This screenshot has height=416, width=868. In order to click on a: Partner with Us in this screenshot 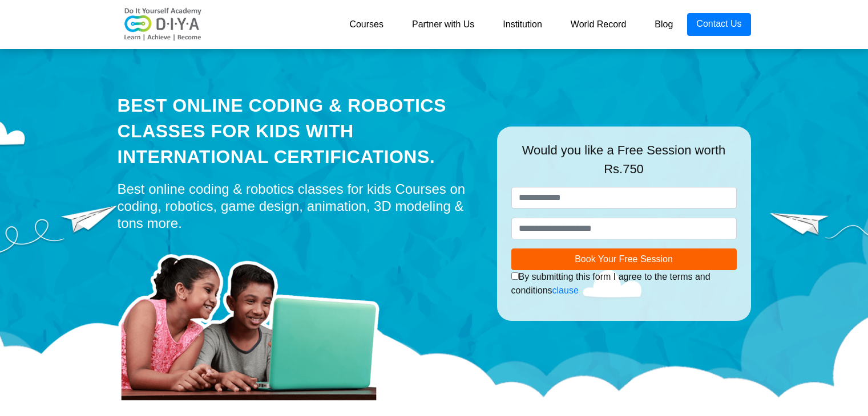, I will do `click(443, 24)`.